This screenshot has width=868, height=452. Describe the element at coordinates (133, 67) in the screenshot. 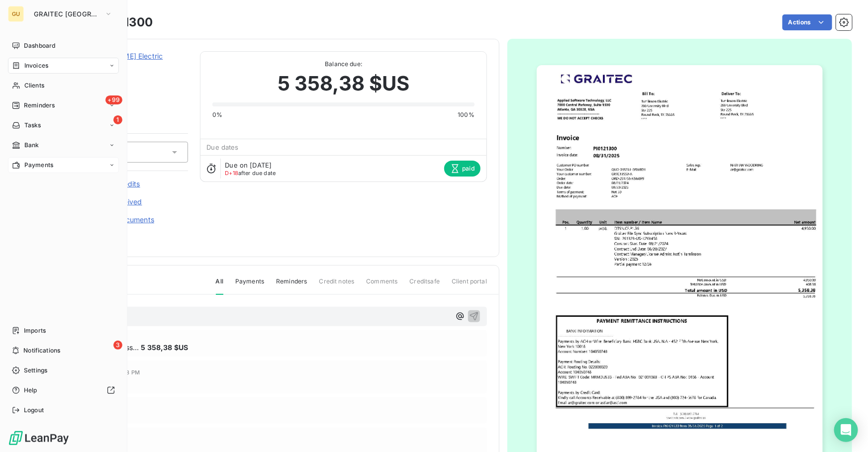

I see `span: GRTC19559-A` at that location.